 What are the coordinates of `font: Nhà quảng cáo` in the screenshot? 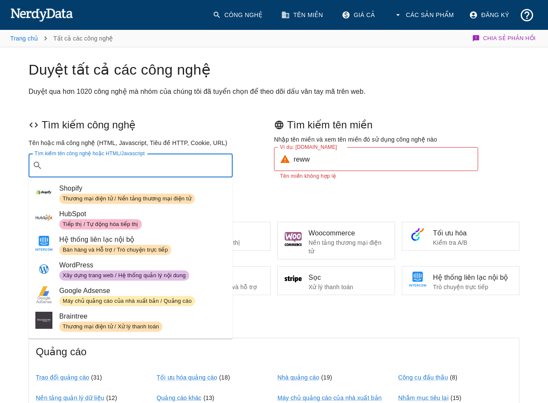 It's located at (298, 377).